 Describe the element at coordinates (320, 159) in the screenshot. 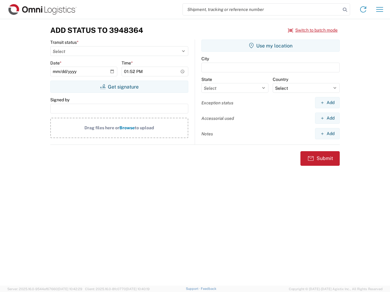

I see `button: Submit` at that location.